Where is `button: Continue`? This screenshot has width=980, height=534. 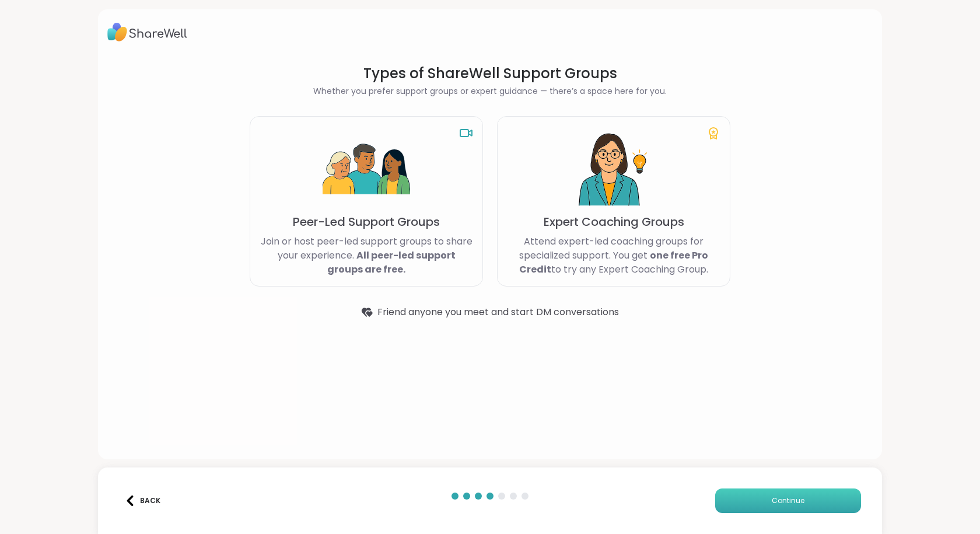 button: Continue is located at coordinates (788, 501).